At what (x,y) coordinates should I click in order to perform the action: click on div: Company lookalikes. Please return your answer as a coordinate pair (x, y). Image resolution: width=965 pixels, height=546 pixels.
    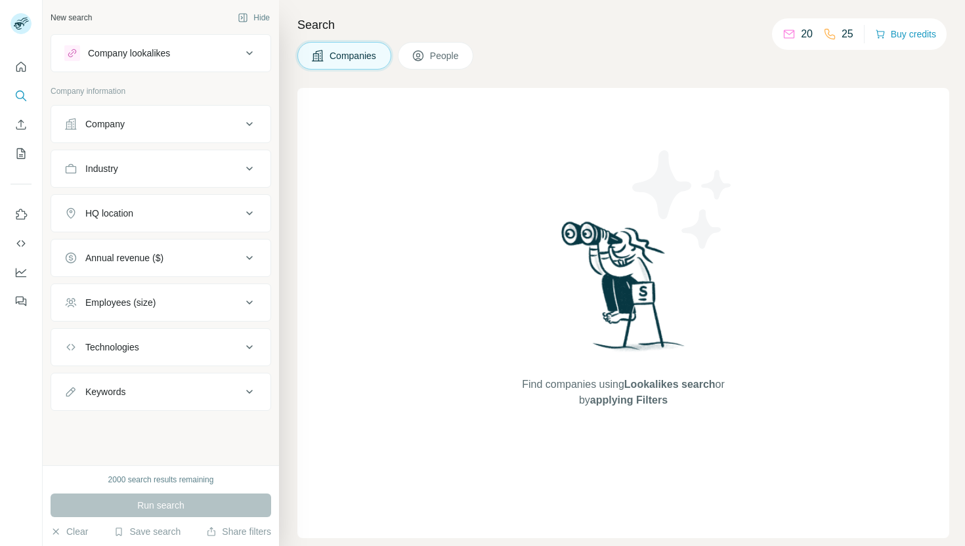
    Looking at the image, I should click on (129, 53).